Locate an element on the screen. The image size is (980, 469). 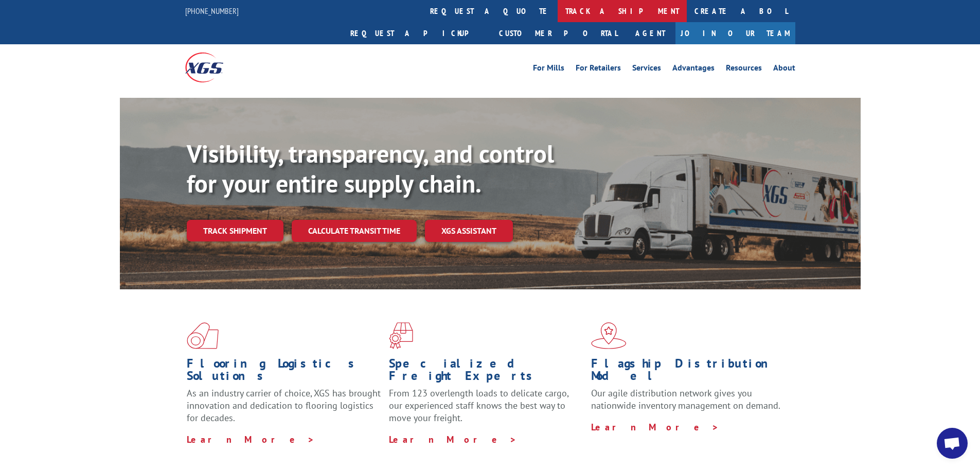
a: XGS ASSISTANT is located at coordinates (469, 230).